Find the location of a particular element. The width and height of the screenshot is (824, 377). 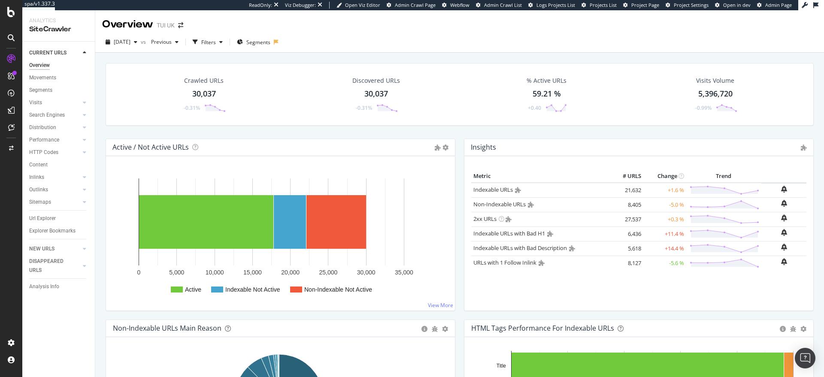

a: Open in dev is located at coordinates (732, 5).